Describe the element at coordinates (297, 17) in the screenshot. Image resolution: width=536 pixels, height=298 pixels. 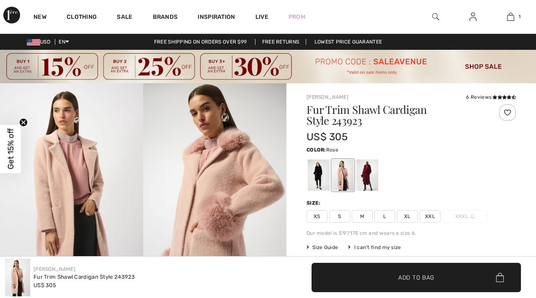
I see `a: Prom` at that location.